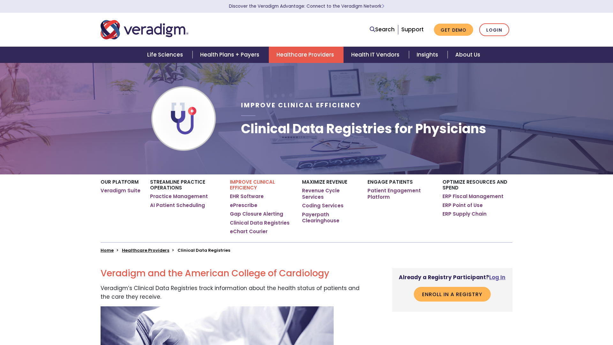 The image size is (613, 345). What do you see at coordinates (107, 250) in the screenshot?
I see `a: Home` at bounding box center [107, 250].